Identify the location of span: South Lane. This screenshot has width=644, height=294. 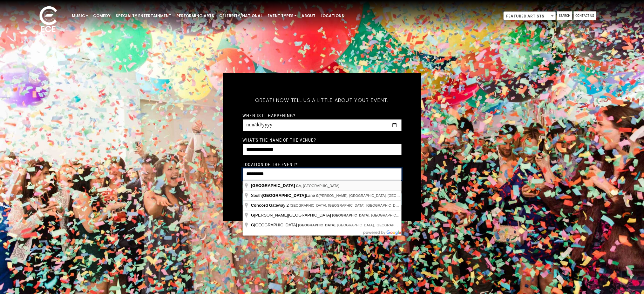
(283, 195).